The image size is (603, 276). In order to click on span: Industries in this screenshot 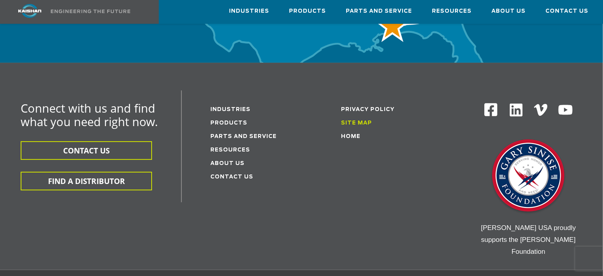, I will do `click(249, 11)`.